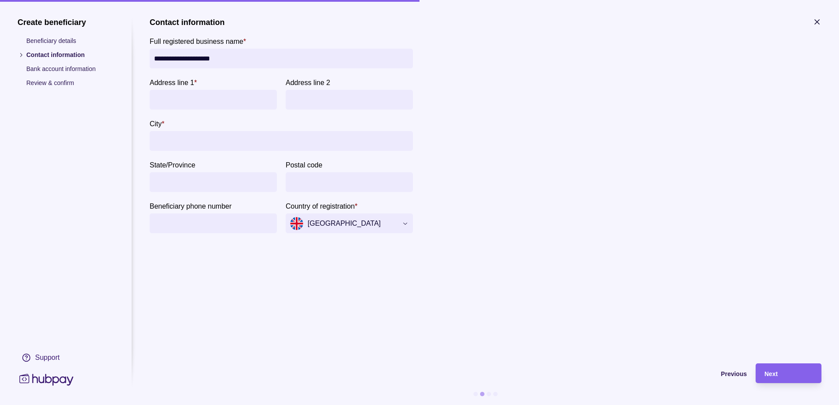 The height and width of the screenshot is (405, 839). What do you see at coordinates (281, 141) in the screenshot?
I see `input: City` at bounding box center [281, 141].